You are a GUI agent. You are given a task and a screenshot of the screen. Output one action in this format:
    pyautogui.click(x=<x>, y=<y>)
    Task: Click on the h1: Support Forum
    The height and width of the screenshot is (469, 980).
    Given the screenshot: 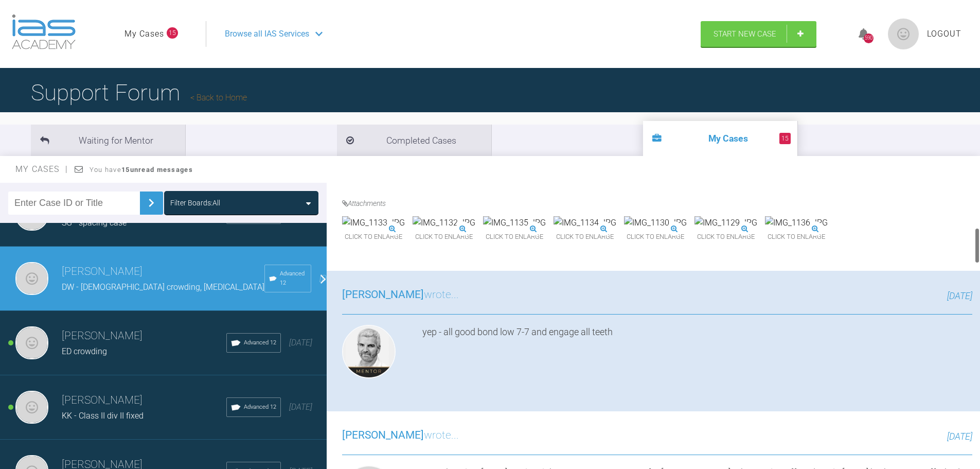 What is the action you would take?
    pyautogui.click(x=139, y=92)
    